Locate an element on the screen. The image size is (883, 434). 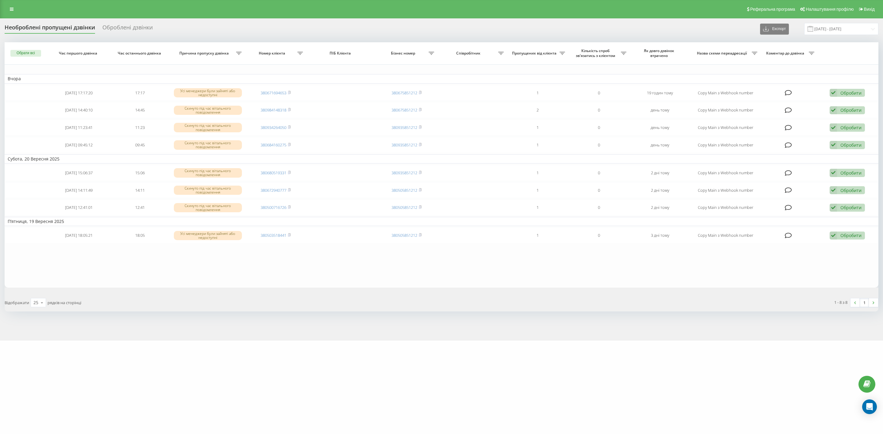
div: 1 - 8 з 8 is located at coordinates (840, 302).